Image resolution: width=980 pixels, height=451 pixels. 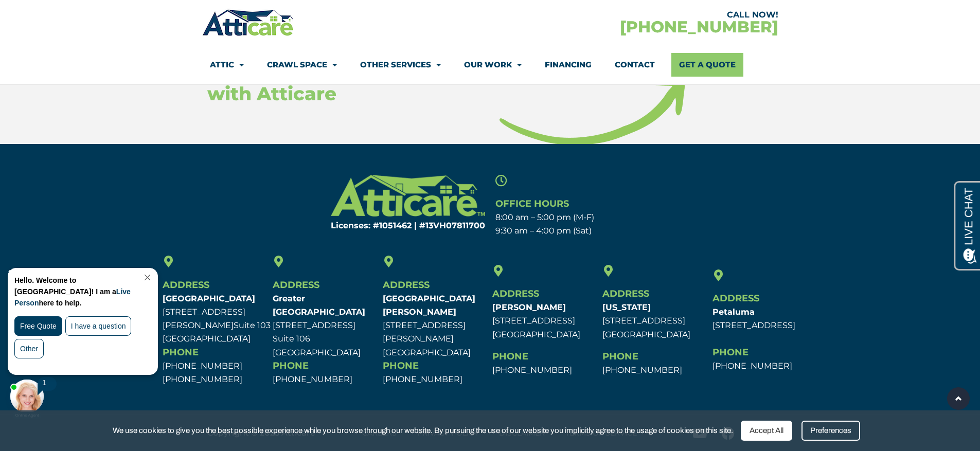 I want to click on div: I have a question, so click(x=93, y=60).